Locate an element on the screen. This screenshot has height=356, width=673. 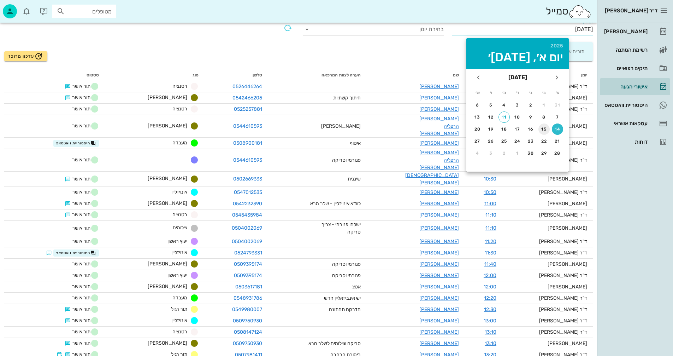
div: 11 is located at coordinates (504, 117).